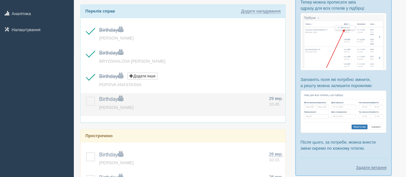  What do you see at coordinates (371, 167) in the screenshot?
I see `a: Задати питання` at bounding box center [371, 167].